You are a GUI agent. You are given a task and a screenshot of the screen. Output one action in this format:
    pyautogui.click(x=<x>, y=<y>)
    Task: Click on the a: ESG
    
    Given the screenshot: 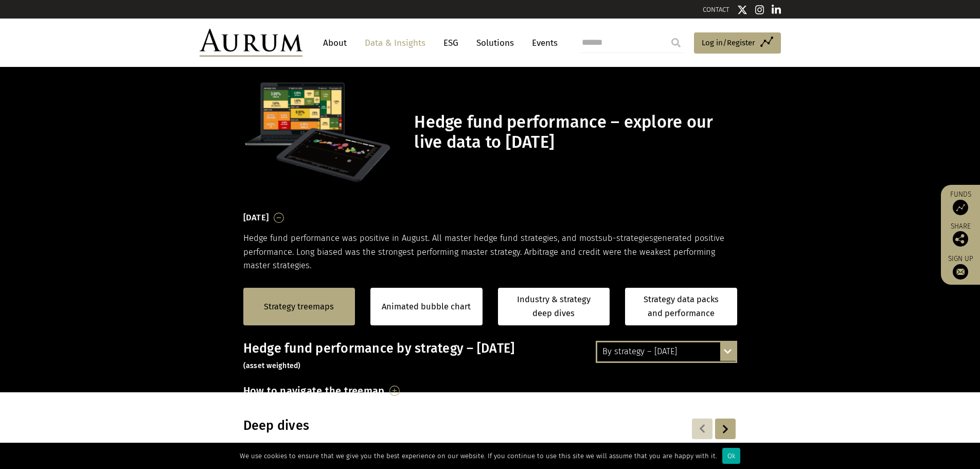 What is the action you would take?
    pyautogui.click(x=450, y=43)
    